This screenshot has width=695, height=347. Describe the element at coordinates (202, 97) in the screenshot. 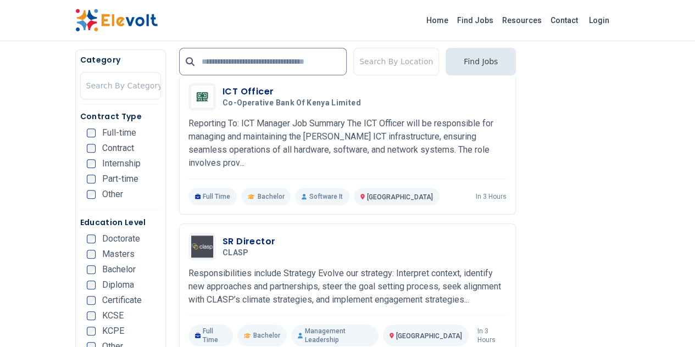

I see `img: Co-operative Bank of Kenya Limited` at that location.